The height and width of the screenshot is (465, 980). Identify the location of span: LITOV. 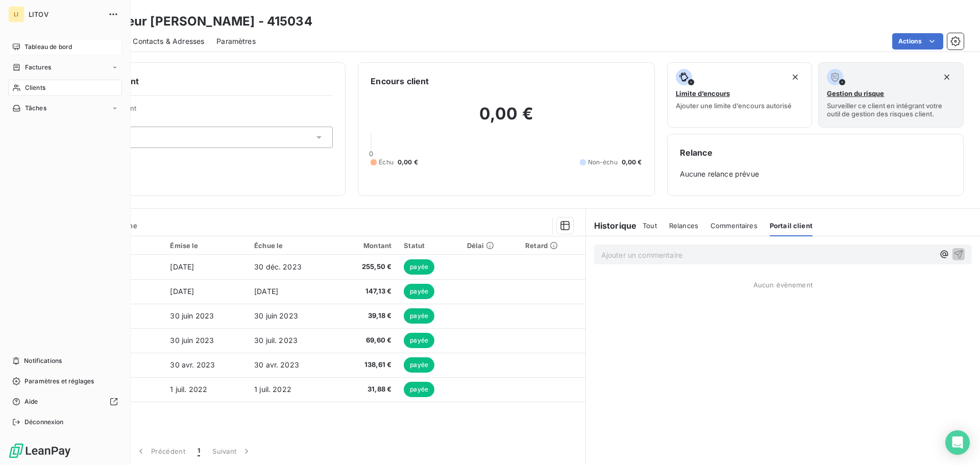
(65, 14).